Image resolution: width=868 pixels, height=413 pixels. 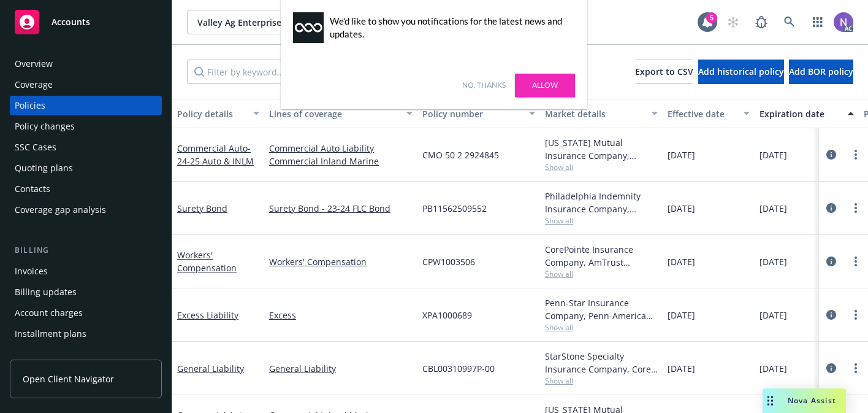 I want to click on span: XPA1000689, so click(x=447, y=314).